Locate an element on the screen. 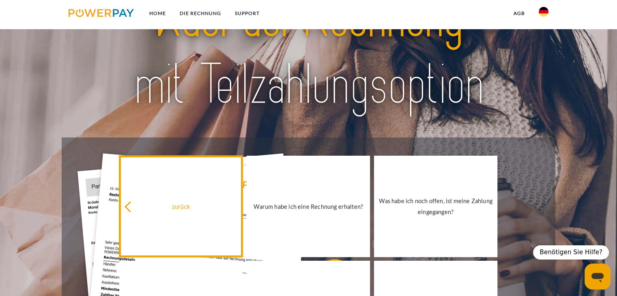 The image size is (617, 296). a: Was habe ich noch offen, ist meine Zahlung eingegangen? is located at coordinates (436, 206).